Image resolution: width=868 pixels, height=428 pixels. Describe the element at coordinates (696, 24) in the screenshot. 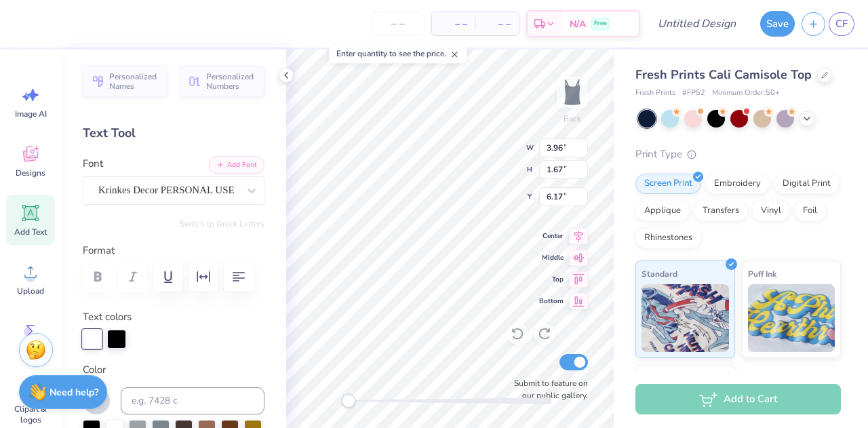

I see `input: Untitled Design` at that location.